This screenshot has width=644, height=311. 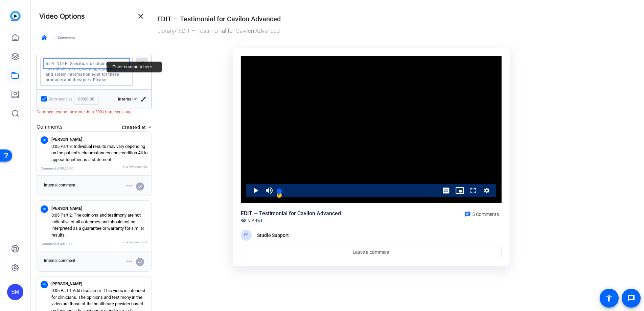 I want to click on button: Color, so click(x=44, y=38).